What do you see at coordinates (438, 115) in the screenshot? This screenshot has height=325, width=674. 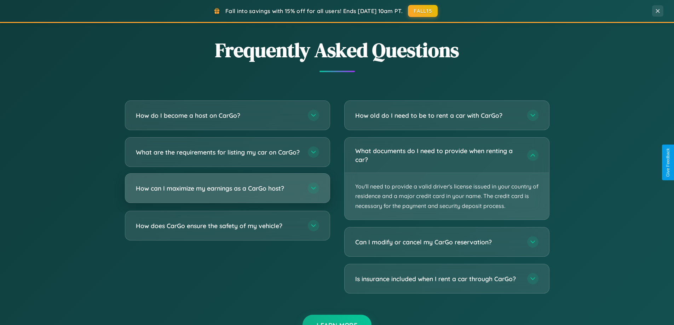 I see `h3: How old do I need to be to rent a car with CarGo?` at bounding box center [438, 115].